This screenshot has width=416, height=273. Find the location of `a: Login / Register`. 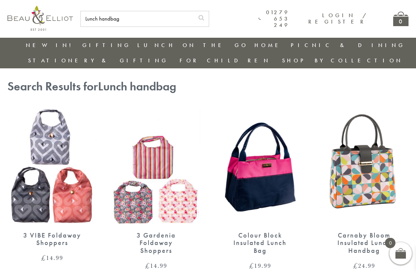

a: Login / Register is located at coordinates (337, 18).